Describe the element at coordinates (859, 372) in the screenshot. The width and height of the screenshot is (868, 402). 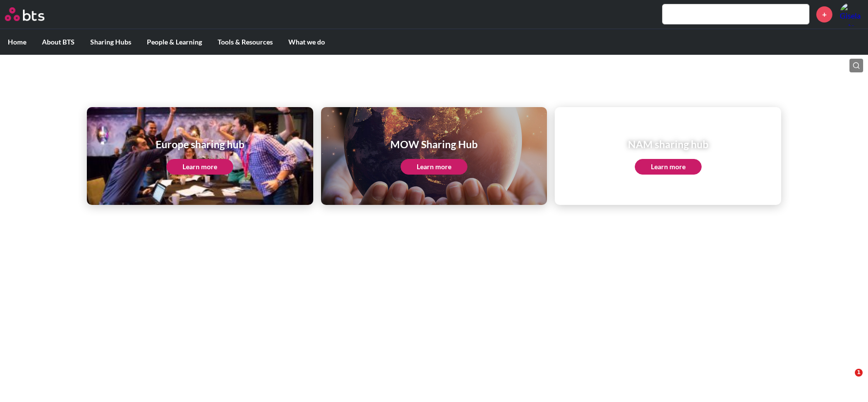
I see `span: 1` at that location.